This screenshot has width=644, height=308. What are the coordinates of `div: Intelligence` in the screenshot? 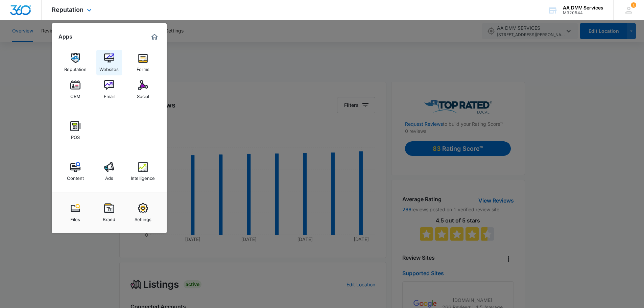 It's located at (142, 177).